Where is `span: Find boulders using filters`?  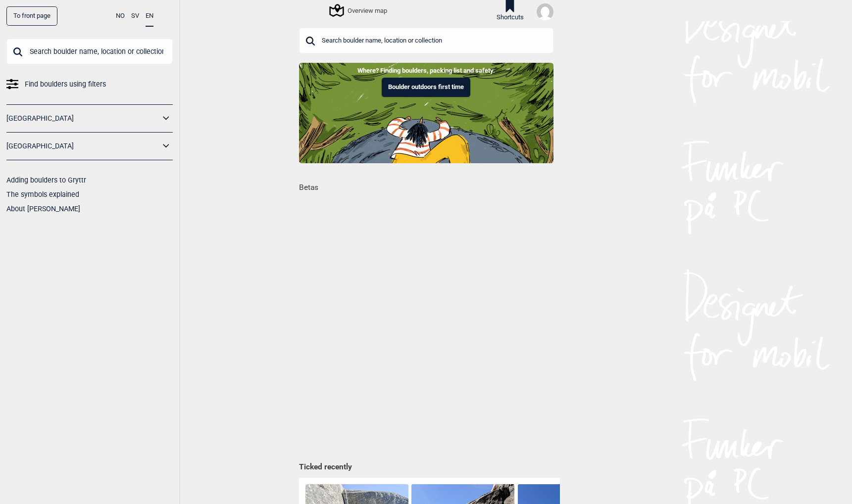
span: Find boulders using filters is located at coordinates (65, 84).